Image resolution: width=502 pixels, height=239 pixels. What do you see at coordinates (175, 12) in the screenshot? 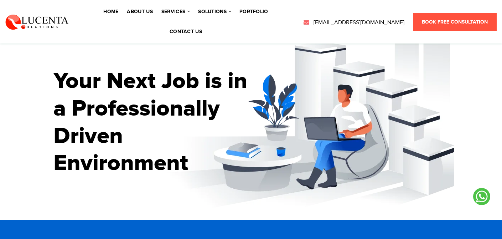
I see `a: services` at bounding box center [175, 12].